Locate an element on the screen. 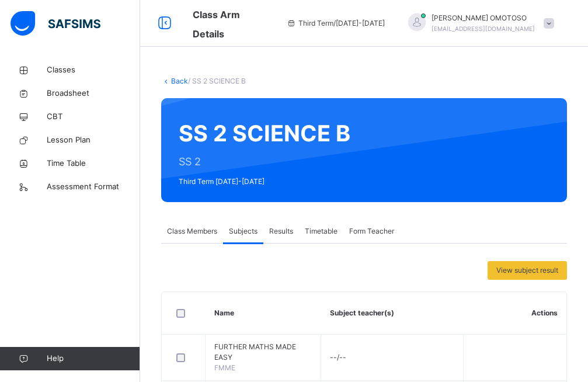 The image size is (588, 382). img: safsims is located at coordinates (56, 24).